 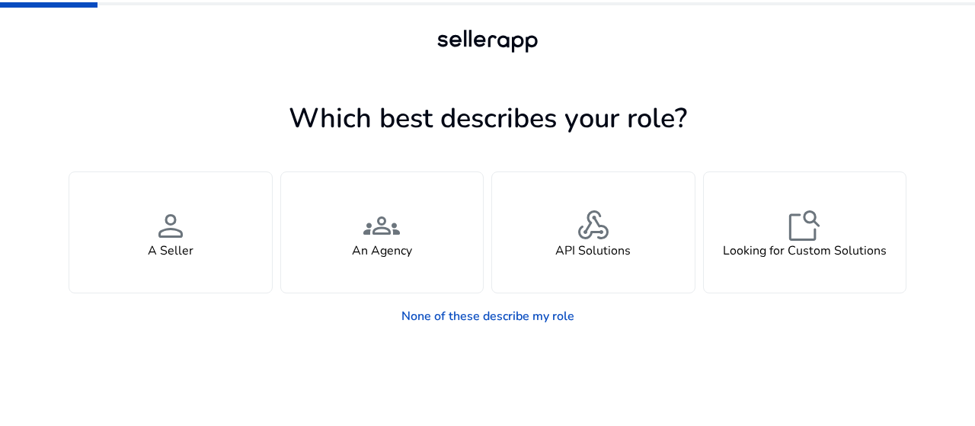 I want to click on a: None of these describe my role, so click(x=487, y=316).